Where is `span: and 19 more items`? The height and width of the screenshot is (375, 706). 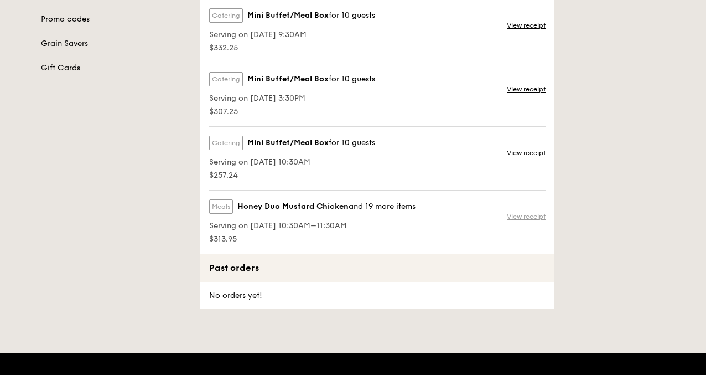 span: and 19 more items is located at coordinates (382, 206).